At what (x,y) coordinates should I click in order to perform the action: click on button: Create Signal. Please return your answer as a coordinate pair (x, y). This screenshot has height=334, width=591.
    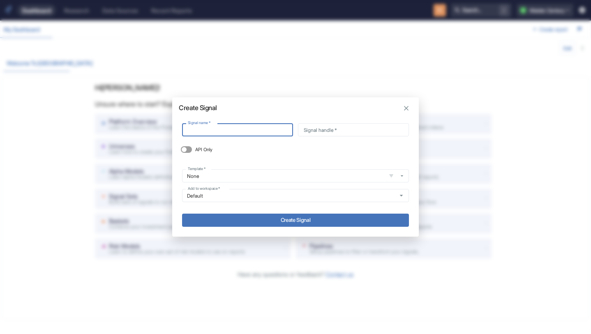
    Looking at the image, I should click on (295, 220).